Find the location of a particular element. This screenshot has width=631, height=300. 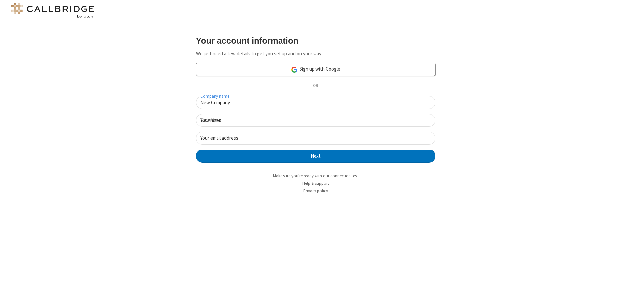

input: Company name is located at coordinates (315, 102).